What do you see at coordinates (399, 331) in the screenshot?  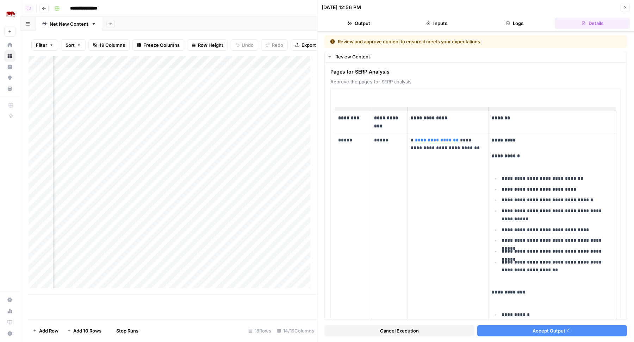 I see `span: Cancel Execution` at bounding box center [399, 331].